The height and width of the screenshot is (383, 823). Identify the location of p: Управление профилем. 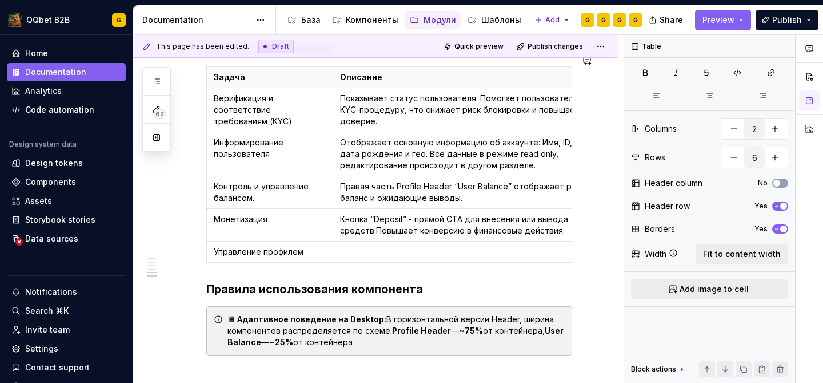
(270, 252).